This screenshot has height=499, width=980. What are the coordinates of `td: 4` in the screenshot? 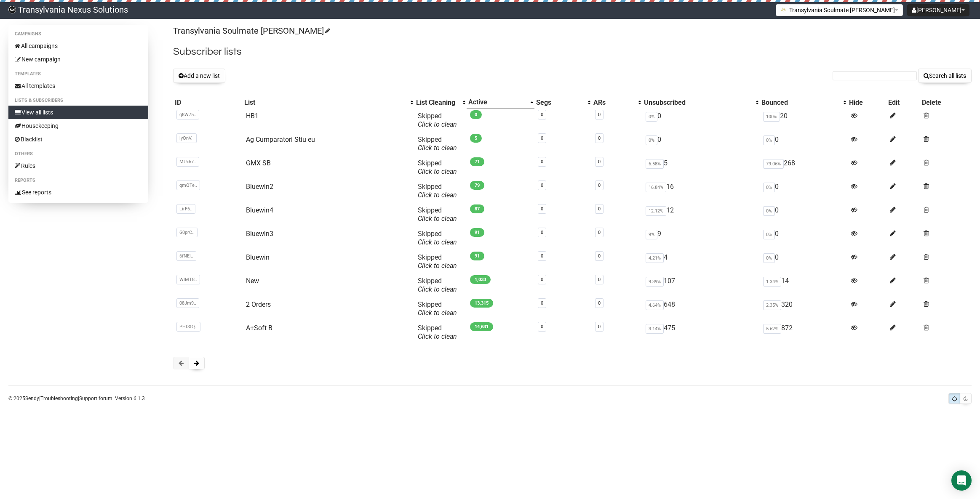 It's located at (701, 262).